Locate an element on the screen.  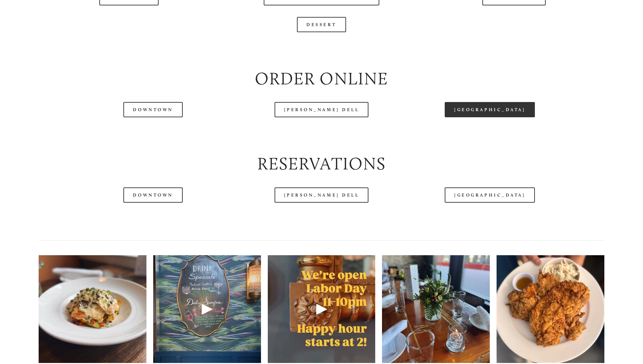
h2: Reservations is located at coordinates (321, 163).